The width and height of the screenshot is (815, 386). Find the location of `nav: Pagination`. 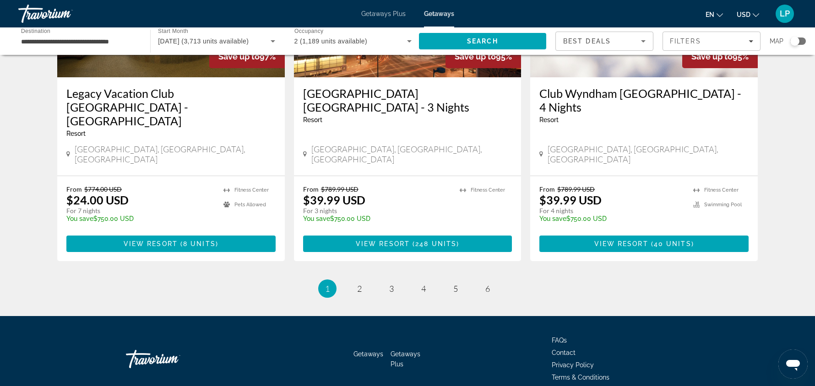

nav: Pagination is located at coordinates (407, 289).